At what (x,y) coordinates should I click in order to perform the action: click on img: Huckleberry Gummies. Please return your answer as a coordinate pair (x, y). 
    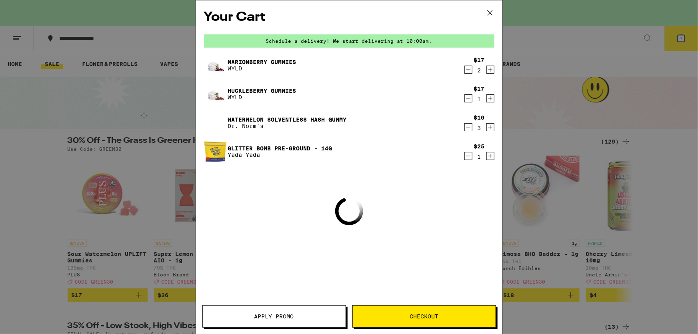
    Looking at the image, I should click on (215, 94).